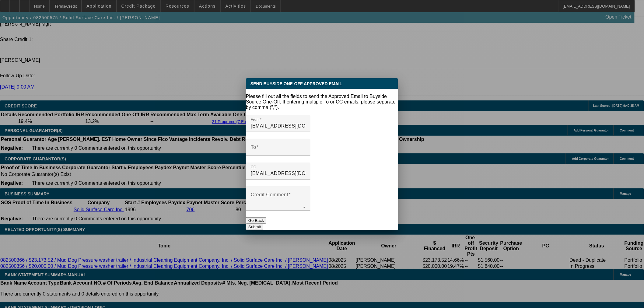 The width and height of the screenshot is (644, 308). Describe the element at coordinates (296, 84) in the screenshot. I see `span: Send Buyside One-Off Approved Email` at that location.